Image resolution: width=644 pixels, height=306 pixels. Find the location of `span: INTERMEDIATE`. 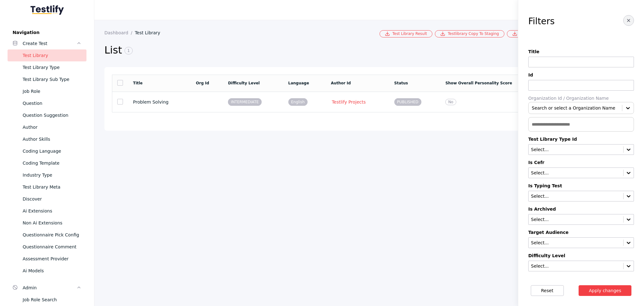

span: INTERMEDIATE is located at coordinates (245, 102).